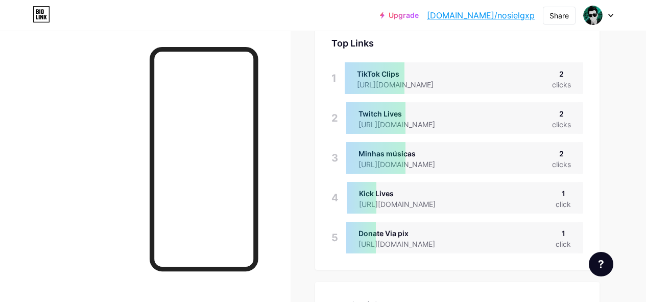 Image resolution: width=646 pixels, height=302 pixels. What do you see at coordinates (405, 233) in the screenshot?
I see `div: Donate Via pix` at bounding box center [405, 233].